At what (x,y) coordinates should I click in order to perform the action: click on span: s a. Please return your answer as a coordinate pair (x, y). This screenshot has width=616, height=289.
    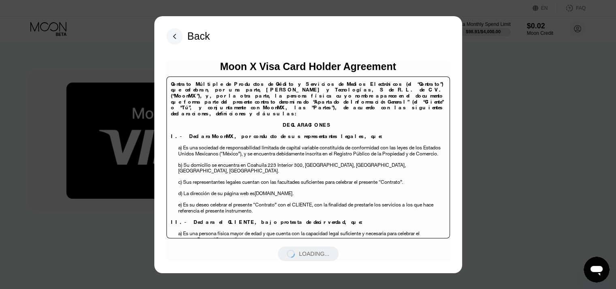
    Looking at the image, I should click on (401, 204).